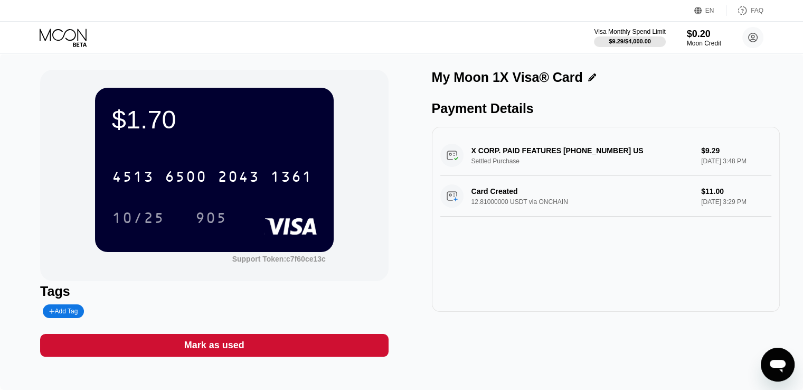 The image size is (803, 390). I want to click on div: $9.29 / $4,000.00, so click(630, 41).